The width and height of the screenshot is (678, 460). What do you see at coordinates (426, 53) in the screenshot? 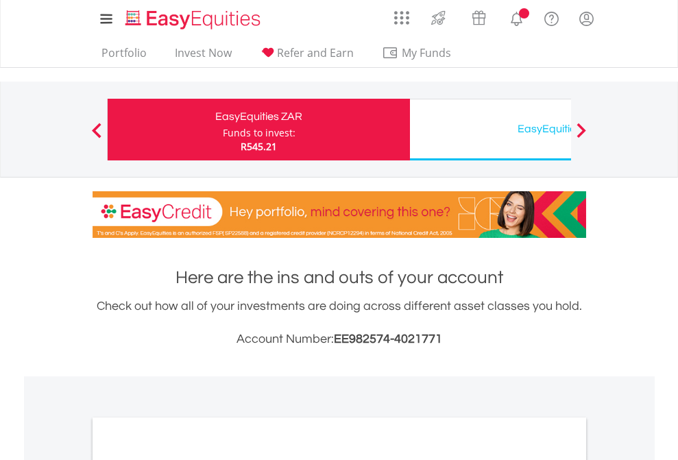
I see `span: My Funds` at bounding box center [426, 53].